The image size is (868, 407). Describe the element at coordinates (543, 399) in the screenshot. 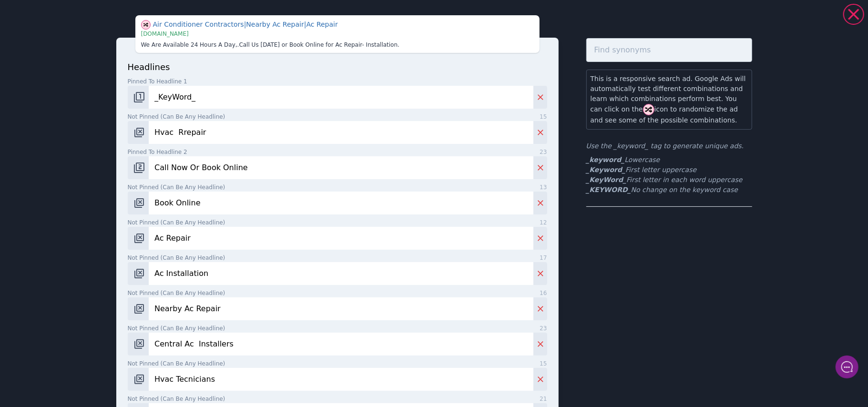

I see `span: 21` at that location.